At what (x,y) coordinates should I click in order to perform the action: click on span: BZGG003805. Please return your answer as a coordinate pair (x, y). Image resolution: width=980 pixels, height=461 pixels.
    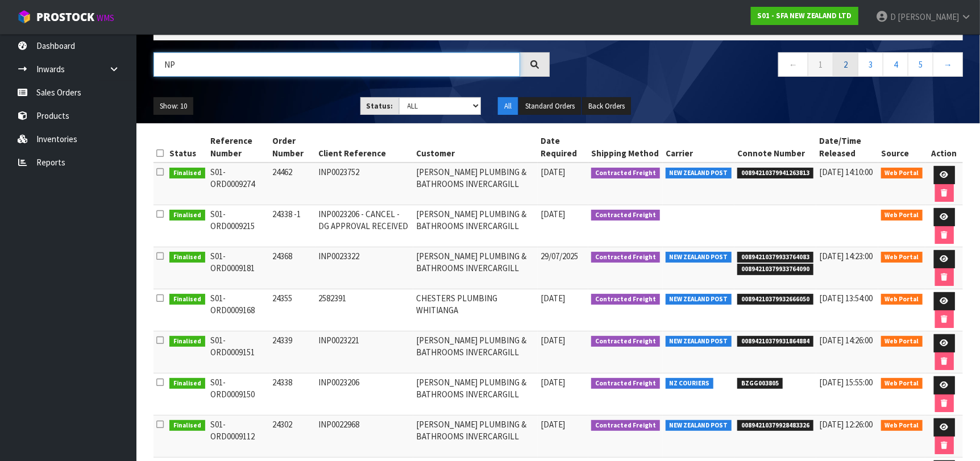
    Looking at the image, I should click on (760, 384).